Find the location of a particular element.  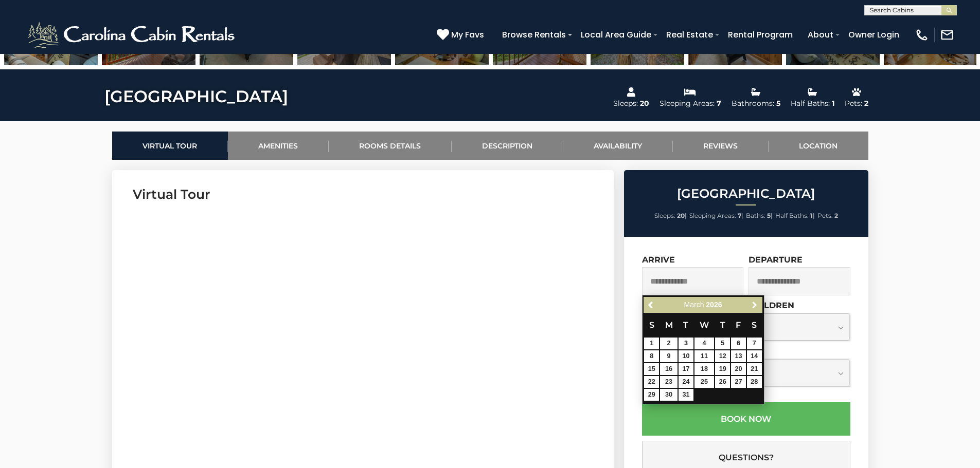

a: 13 is located at coordinates (738, 356).